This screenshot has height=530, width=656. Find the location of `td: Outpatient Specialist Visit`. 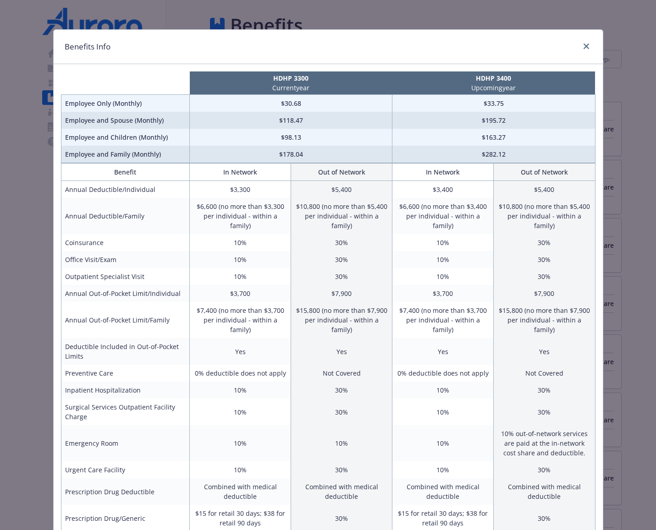

td: Outpatient Specialist Visit is located at coordinates (125, 276).